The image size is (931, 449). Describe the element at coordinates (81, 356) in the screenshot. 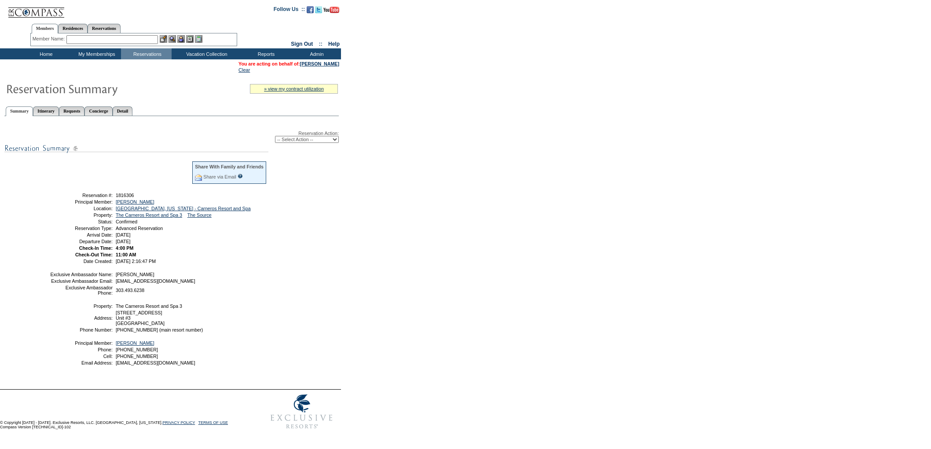

I see `td: Cell:` at that location.